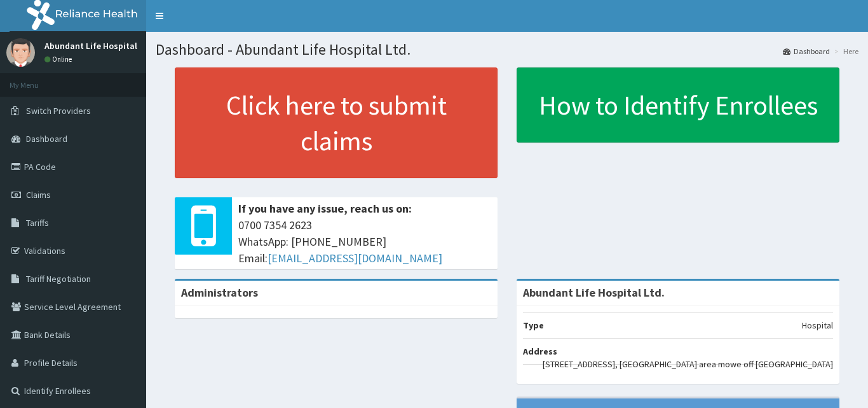  What do you see at coordinates (20, 52) in the screenshot?
I see `img: User Image` at bounding box center [20, 52].